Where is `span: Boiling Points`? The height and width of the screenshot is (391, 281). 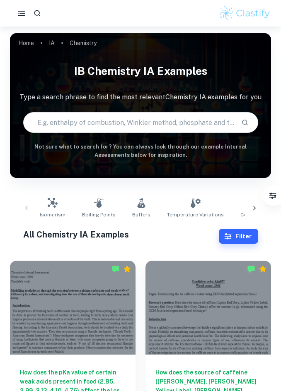 span: Boiling Points is located at coordinates (98, 215).